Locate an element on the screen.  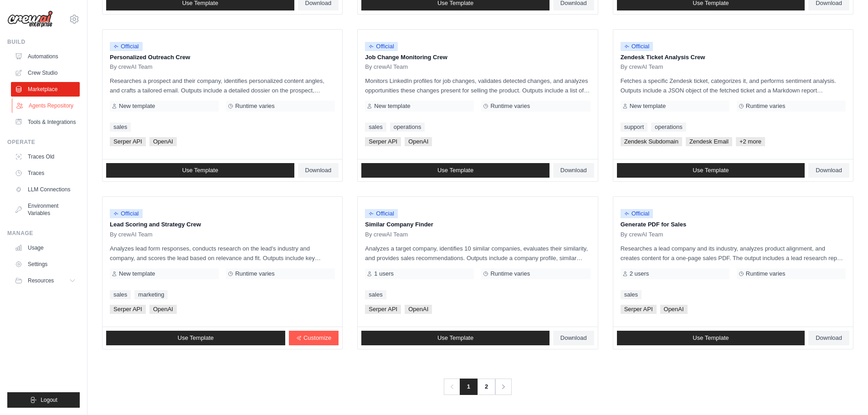
div: Manage is located at coordinates (43, 233).